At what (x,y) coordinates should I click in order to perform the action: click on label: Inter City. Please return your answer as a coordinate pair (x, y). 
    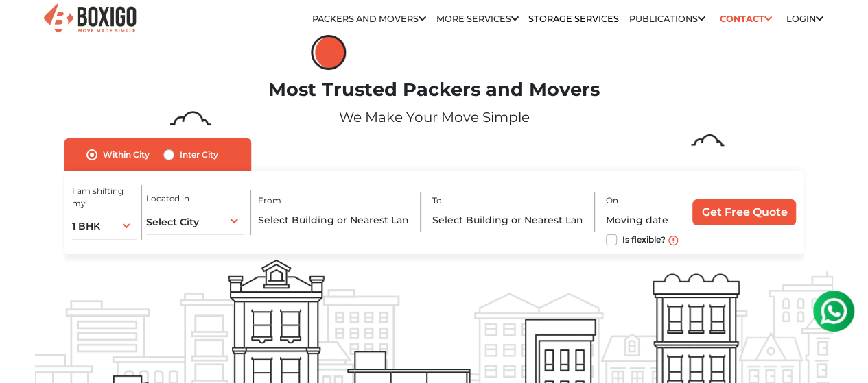
    Looking at the image, I should click on (199, 155).